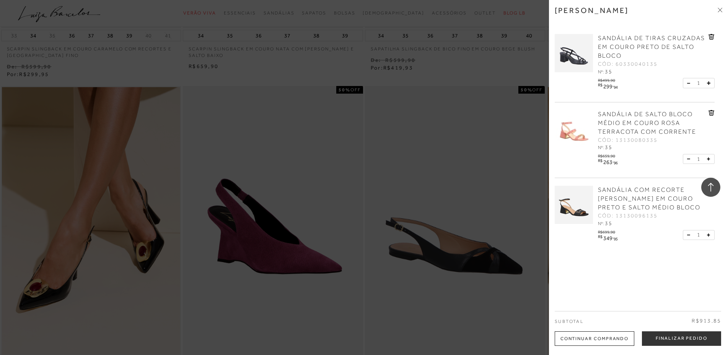 This screenshot has height=355, width=728. Describe the element at coordinates (608, 155) in the screenshot. I see `div: R$659,90` at that location.